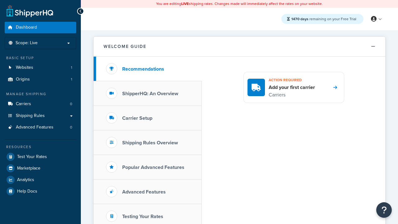 This screenshot has height=224, width=398. I want to click on a: Help Docs, so click(40, 191).